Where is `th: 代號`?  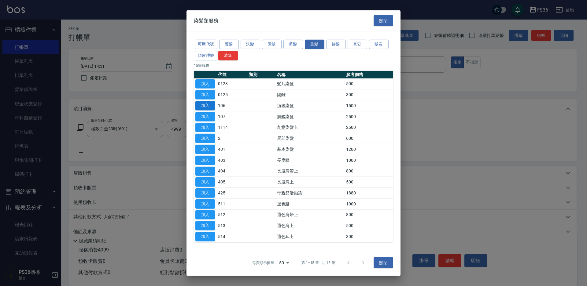
th: 代號 is located at coordinates (232, 75).